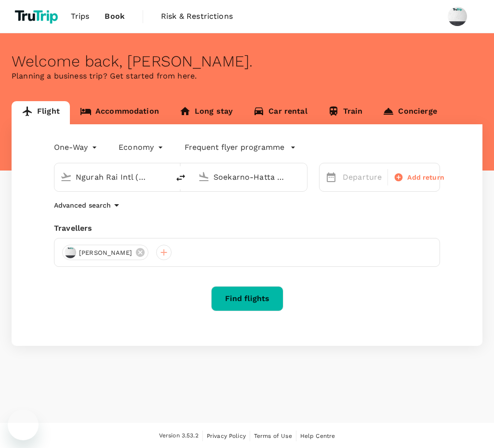 The height and width of the screenshot is (448, 494). I want to click on div: Economy, so click(142, 147).